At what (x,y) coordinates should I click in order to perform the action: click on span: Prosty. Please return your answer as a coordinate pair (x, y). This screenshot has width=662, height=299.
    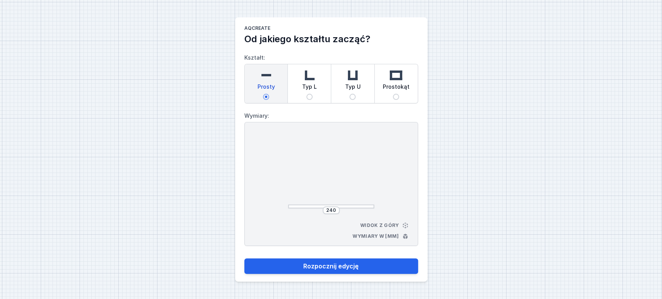
    Looking at the image, I should click on (266, 88).